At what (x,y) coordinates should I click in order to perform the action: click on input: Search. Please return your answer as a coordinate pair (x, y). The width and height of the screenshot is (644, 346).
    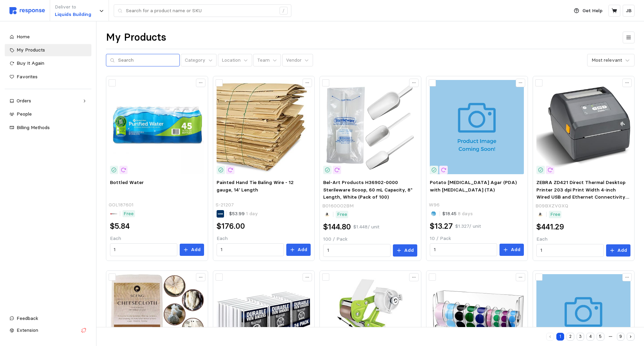
    Looking at the image, I should click on (147, 60).